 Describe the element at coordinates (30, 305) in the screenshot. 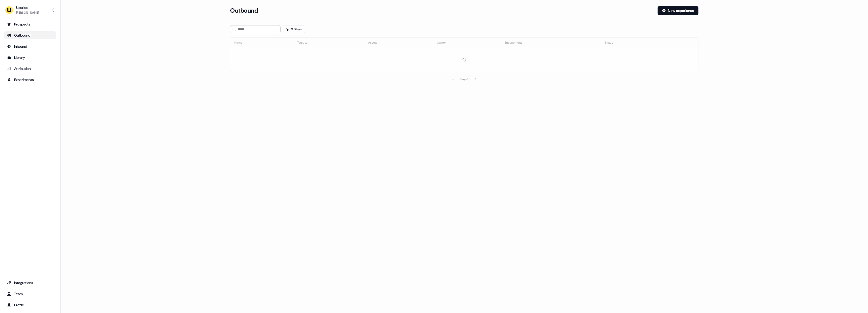

I see `div: Profile` at that location.